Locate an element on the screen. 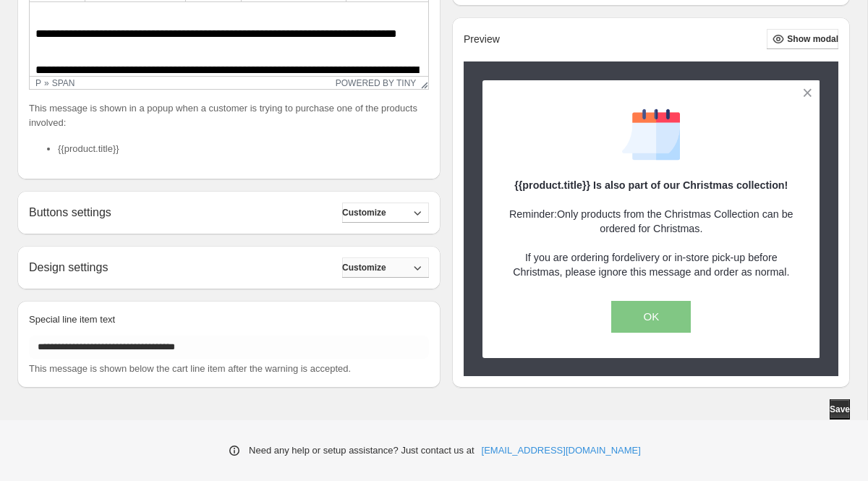  a: Powered by Tiny is located at coordinates (376, 83).